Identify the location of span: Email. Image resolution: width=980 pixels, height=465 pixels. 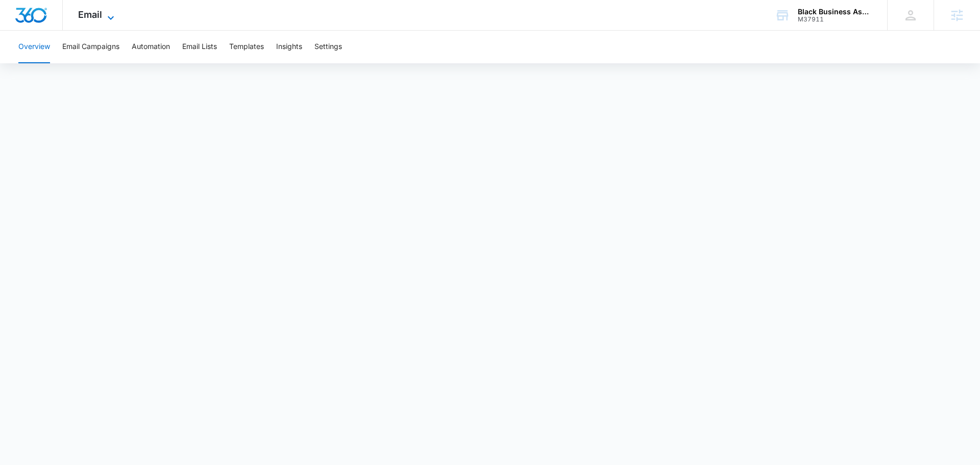
(90, 15).